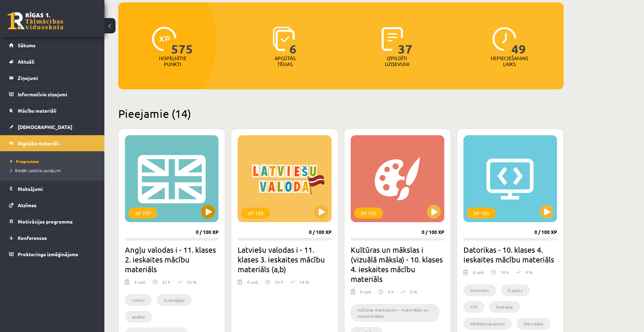  I want to click on img: icon-learned-topics-4a711ccc23c960034f471b6e78daf4a3bad4a20eaf4de84257b87e66633f6470.svg, so click(284, 39).